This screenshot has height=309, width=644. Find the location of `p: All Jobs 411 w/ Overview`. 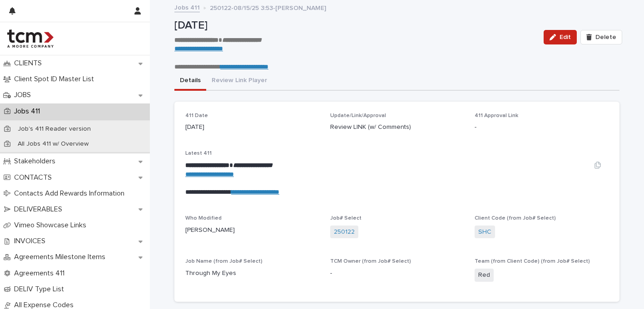

p: All Jobs 411 w/ Overview is located at coordinates (53, 144).